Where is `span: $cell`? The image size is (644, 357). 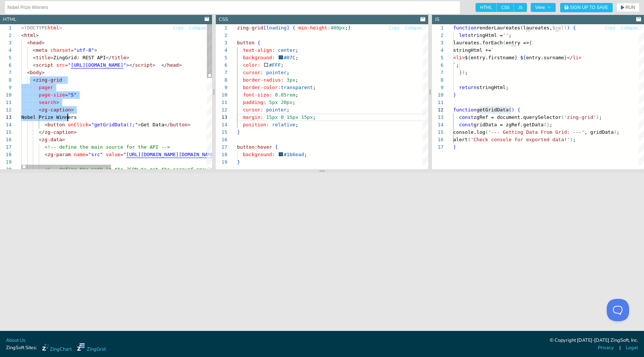
span: $cell is located at coordinates (560, 28).